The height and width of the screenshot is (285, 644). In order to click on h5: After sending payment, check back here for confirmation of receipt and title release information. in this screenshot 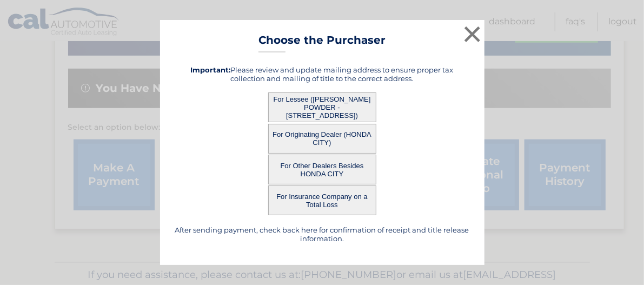, I will do `click(322, 234)`.